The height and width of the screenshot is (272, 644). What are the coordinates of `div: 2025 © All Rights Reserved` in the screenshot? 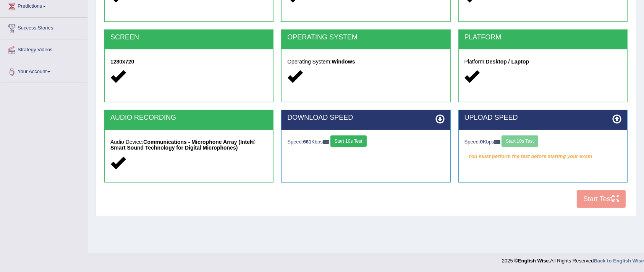 It's located at (573, 259).